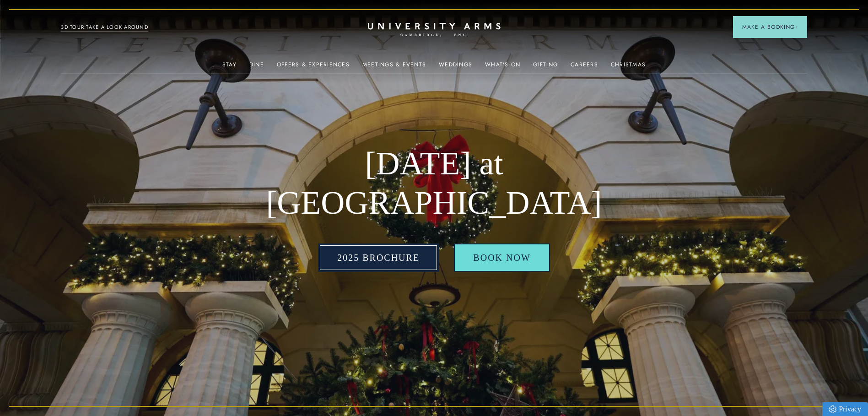 The width and height of the screenshot is (868, 416). I want to click on a: 2025 BROCHURE, so click(378, 257).